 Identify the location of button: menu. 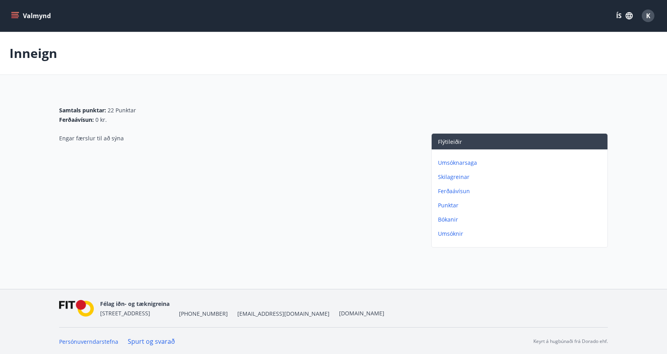
(32, 16).